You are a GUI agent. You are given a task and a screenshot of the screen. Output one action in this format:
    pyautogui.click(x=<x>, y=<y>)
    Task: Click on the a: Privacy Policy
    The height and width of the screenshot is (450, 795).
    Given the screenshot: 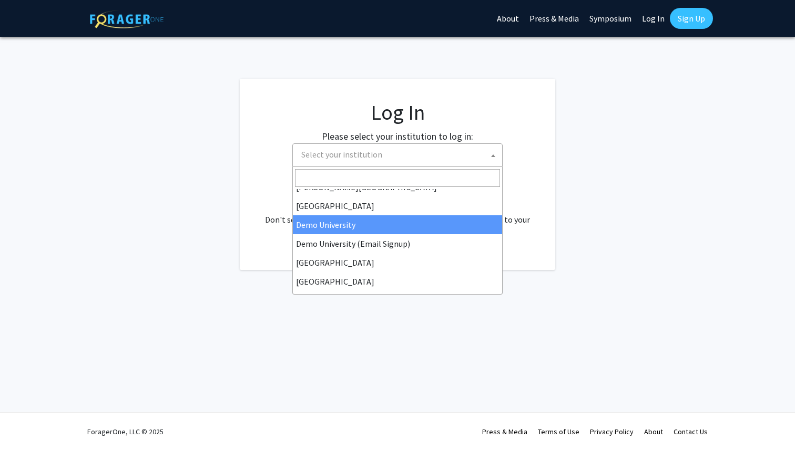 What is the action you would take?
    pyautogui.click(x=611, y=432)
    